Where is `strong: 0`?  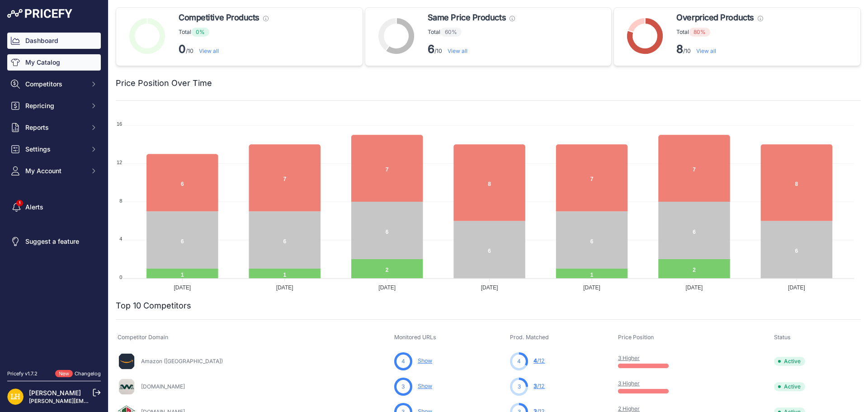
strong: 0 is located at coordinates (182, 49).